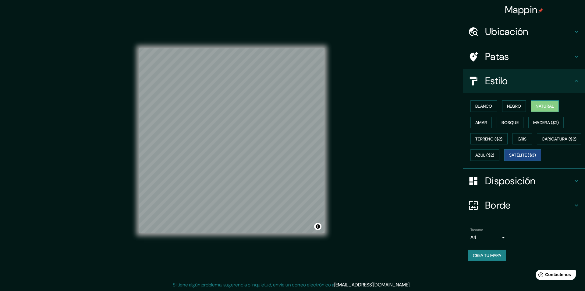  What do you see at coordinates (522, 139) in the screenshot?
I see `button: Gris` at bounding box center [522, 139].